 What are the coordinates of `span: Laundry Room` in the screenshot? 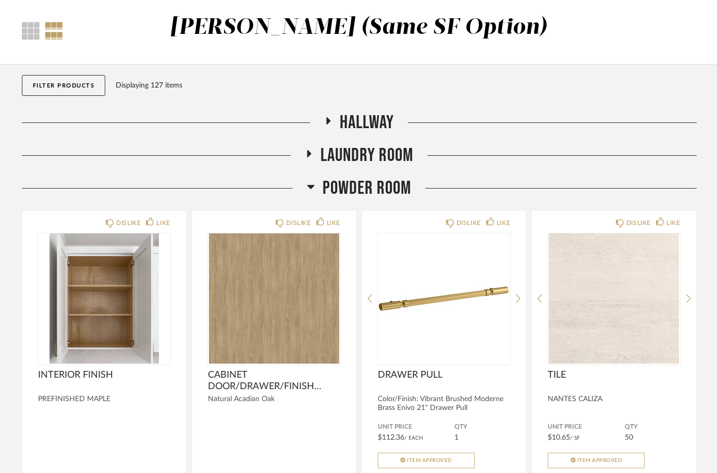 It's located at (367, 155).